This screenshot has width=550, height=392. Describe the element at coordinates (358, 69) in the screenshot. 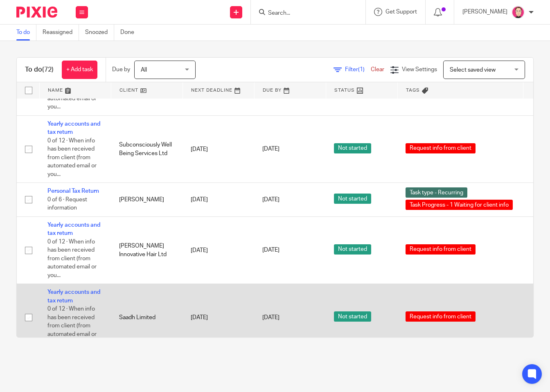

I see `span: Filter` at that location.